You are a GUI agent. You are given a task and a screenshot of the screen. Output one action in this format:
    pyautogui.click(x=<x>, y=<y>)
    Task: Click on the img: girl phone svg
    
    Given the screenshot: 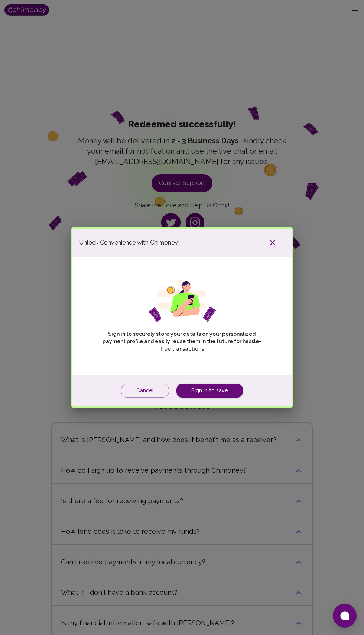 What is the action you would take?
    pyautogui.click(x=182, y=300)
    